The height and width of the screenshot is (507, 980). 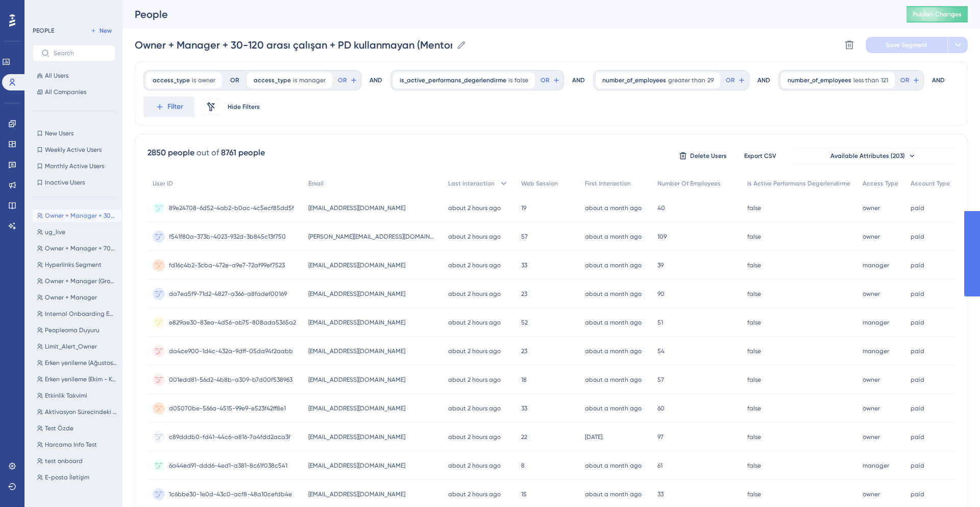 What do you see at coordinates (660, 380) in the screenshot?
I see `span: 57` at bounding box center [660, 380].